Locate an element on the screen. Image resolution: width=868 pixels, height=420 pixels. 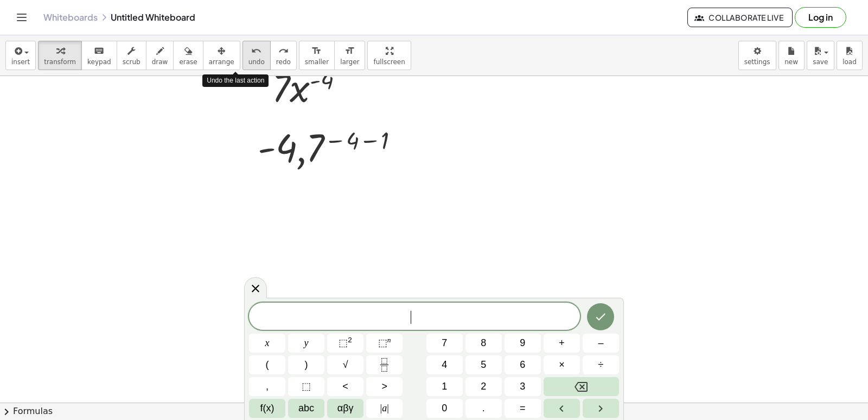
button: 6 is located at coordinates (523, 364).